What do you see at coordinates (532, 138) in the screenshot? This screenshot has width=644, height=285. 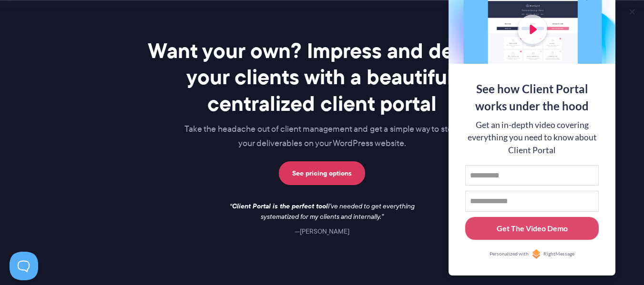 I see `div: Get an in-depth video covering everything you need to know about Client Portal` at bounding box center [532, 138].